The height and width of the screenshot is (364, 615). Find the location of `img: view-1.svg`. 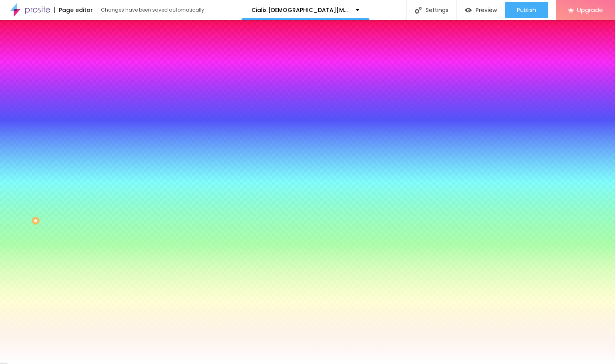

img: view-1.svg is located at coordinates (468, 10).